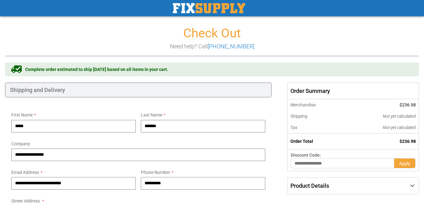  Describe the element at coordinates (317, 128) in the screenshot. I see `th: Tax` at that location.